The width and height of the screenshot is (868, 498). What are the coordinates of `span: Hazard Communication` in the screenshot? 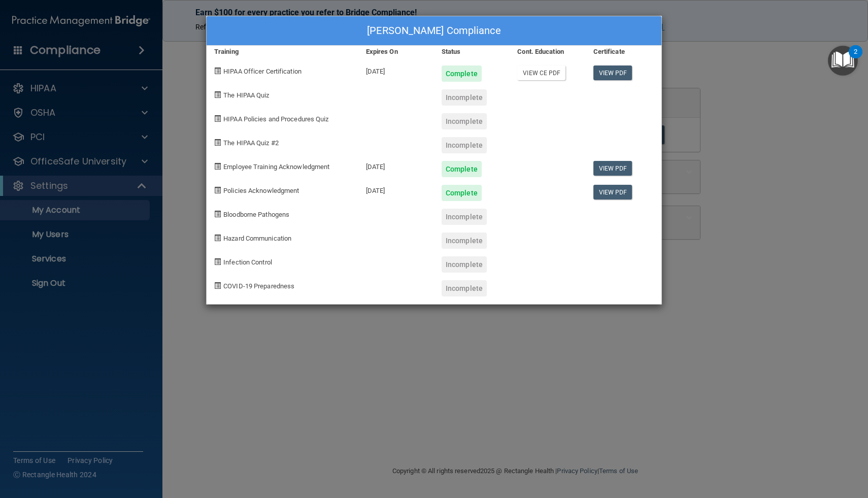 It's located at (258, 238).